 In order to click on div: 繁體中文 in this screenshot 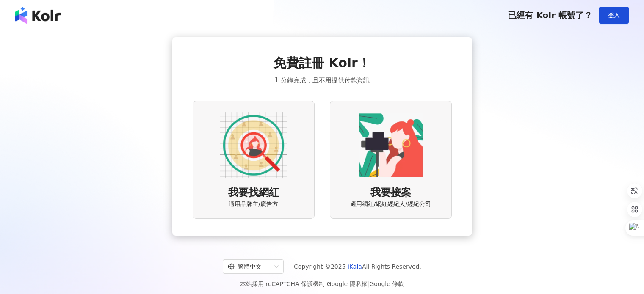, I will do `click(249, 267)`.